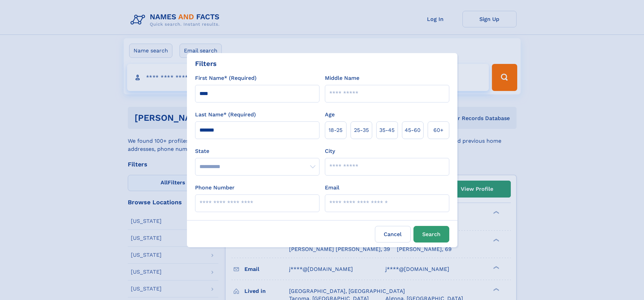  What do you see at coordinates (226, 114) in the screenshot?
I see `label: Last Name* (Required)` at bounding box center [226, 114].